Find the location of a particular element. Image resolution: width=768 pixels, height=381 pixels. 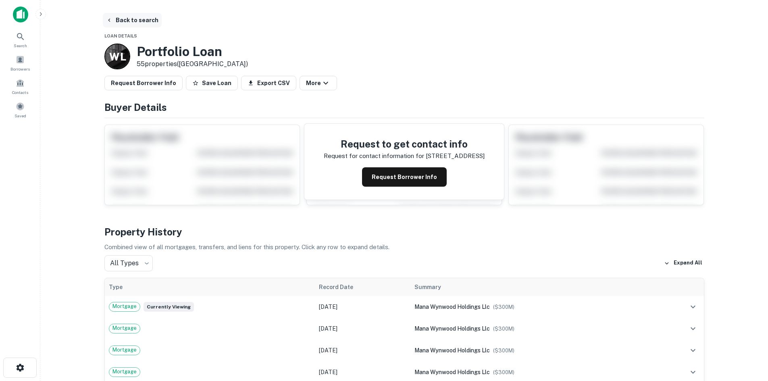

div: Contacts is located at coordinates (20, 86).